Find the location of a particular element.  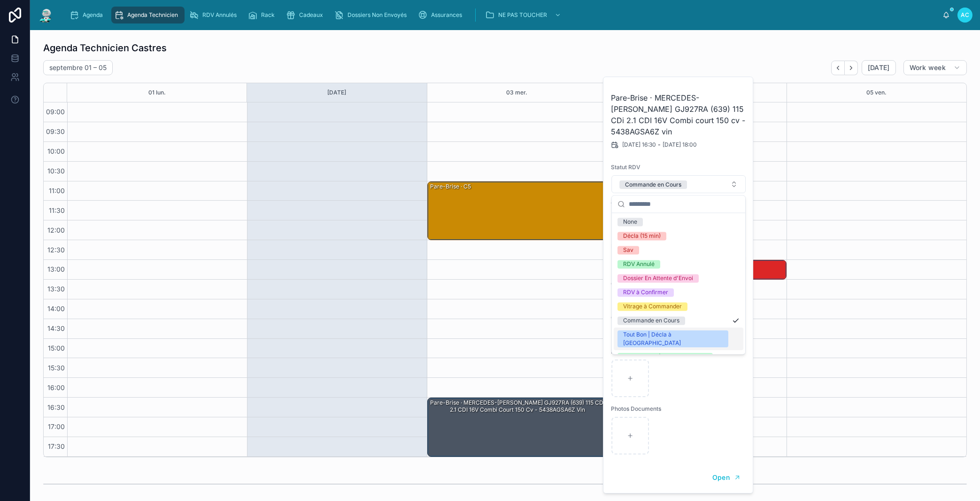

span: Photos Documents is located at coordinates (678, 409).